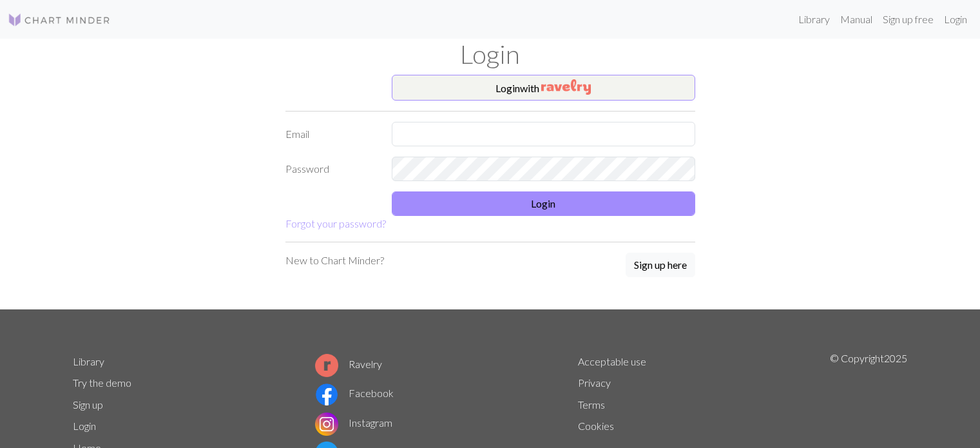  I want to click on p: New to Chart Minder?, so click(335, 261).